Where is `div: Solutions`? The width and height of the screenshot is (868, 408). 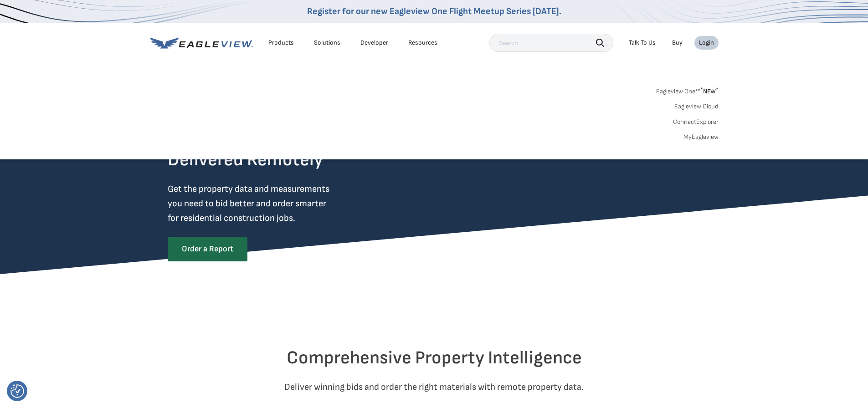 div: Solutions is located at coordinates (327, 43).